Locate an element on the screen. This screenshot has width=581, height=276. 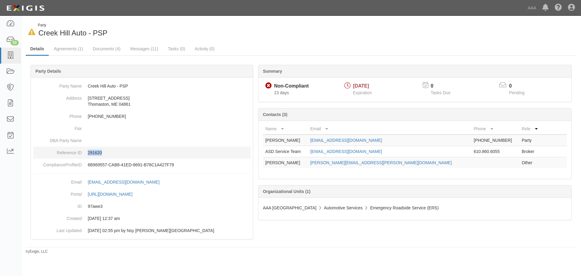
dd: 07/03/2025 02:55 pm by Nsy Archibong-Usoro is located at coordinates (142, 230).